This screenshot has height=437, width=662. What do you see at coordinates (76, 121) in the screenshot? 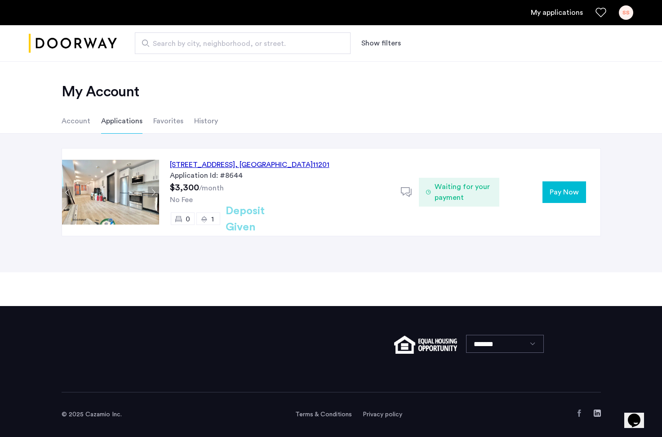
I see `li: Account` at bounding box center [76, 121].